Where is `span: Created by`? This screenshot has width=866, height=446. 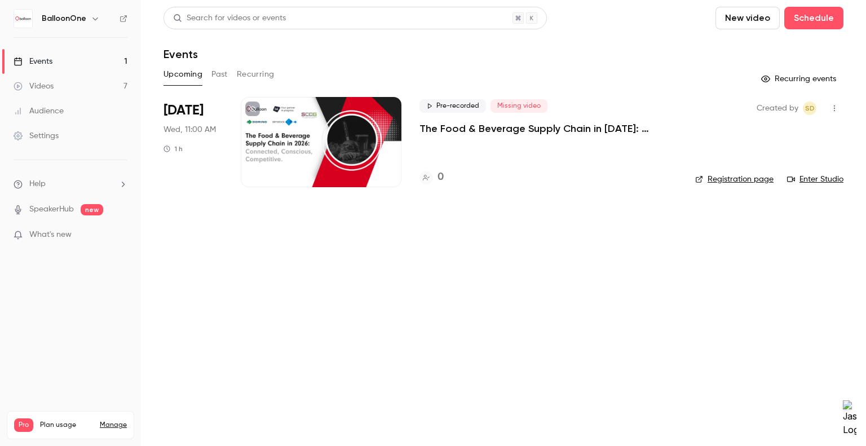 span: Created by is located at coordinates (778, 108).